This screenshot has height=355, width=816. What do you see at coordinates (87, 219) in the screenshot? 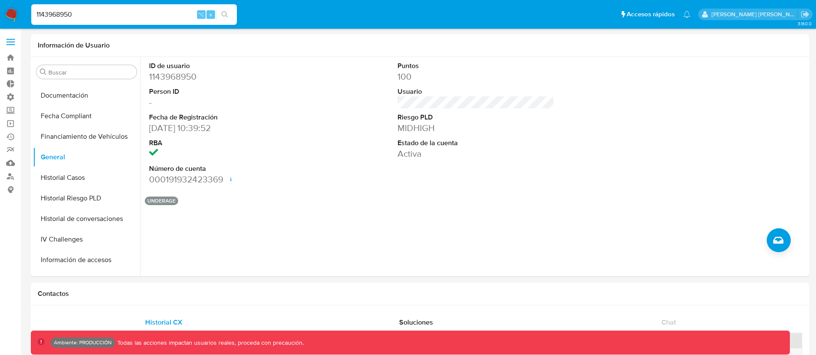
I see `button: Historial de conversaciones` at bounding box center [87, 219].